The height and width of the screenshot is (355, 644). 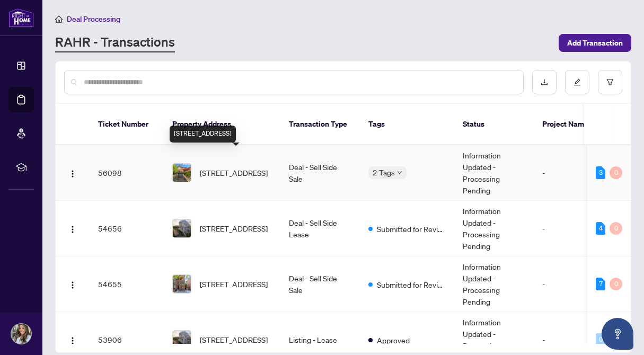 What do you see at coordinates (21, 334) in the screenshot?
I see `img: Profile Icon` at bounding box center [21, 334].